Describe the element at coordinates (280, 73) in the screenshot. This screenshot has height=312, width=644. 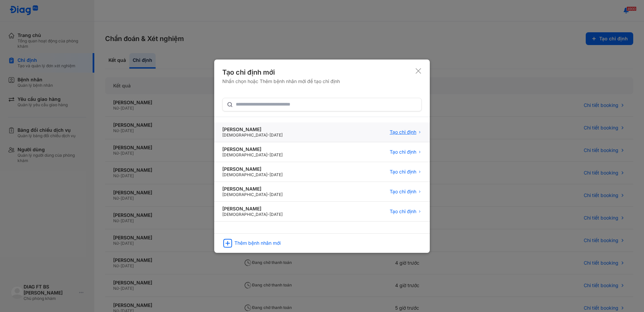
I see `div: Tạo chỉ định mới` at that location.